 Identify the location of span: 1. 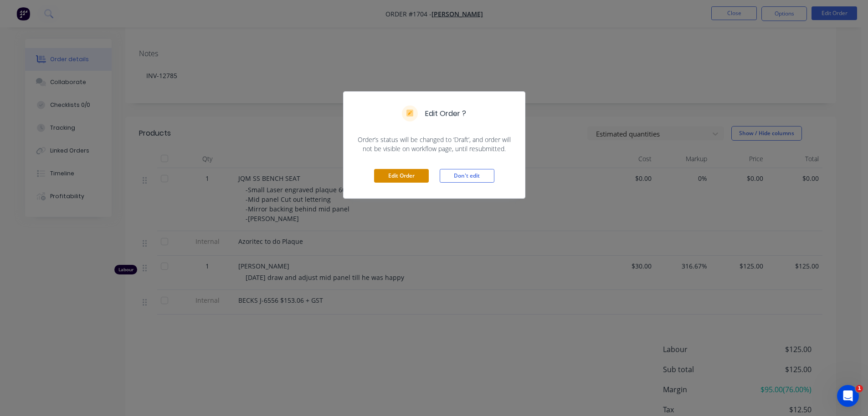
(860, 388).